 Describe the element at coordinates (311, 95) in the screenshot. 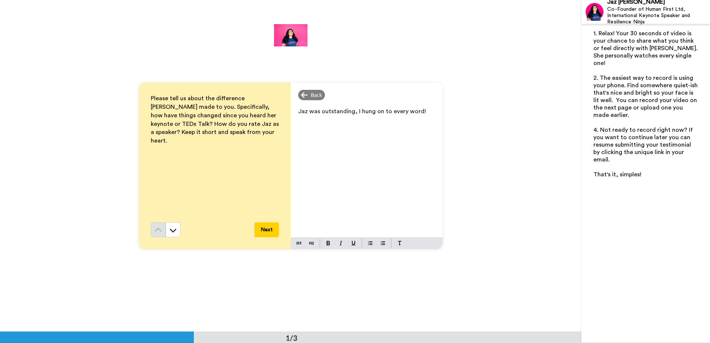

I see `div: Back` at that location.